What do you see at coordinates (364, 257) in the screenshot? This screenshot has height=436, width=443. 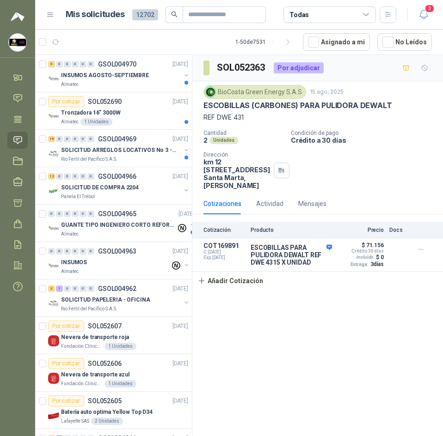 I see `div: Incluido` at bounding box center [364, 257].